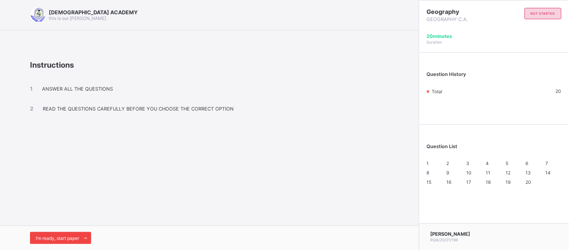  What do you see at coordinates (449, 182) in the screenshot?
I see `span: 16` at bounding box center [449, 182].